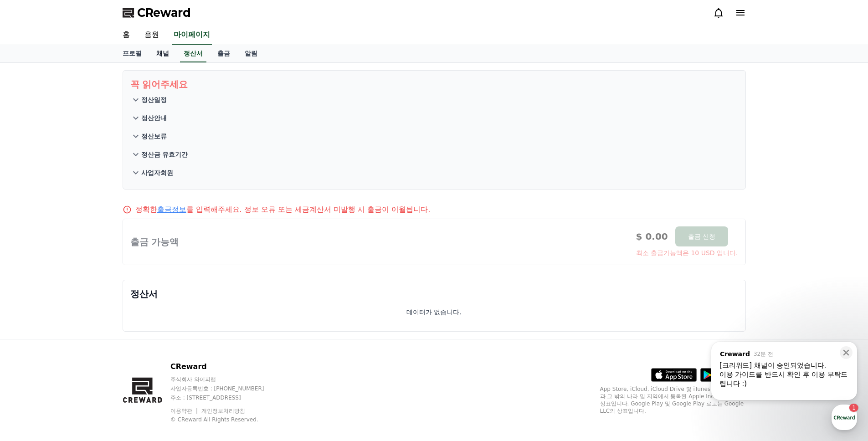 The height and width of the screenshot is (441, 868). I want to click on p: 데이터가 없습니다., so click(434, 312).